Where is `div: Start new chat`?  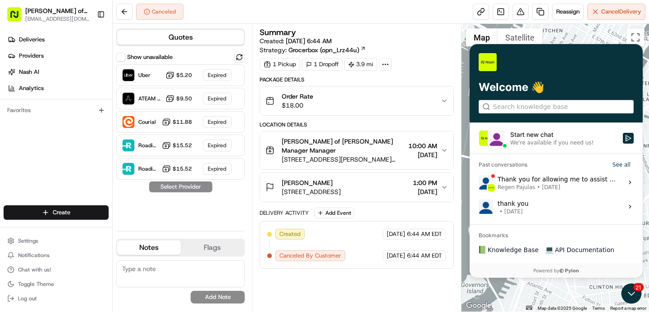
div: Start new chat is located at coordinates (94, 91).